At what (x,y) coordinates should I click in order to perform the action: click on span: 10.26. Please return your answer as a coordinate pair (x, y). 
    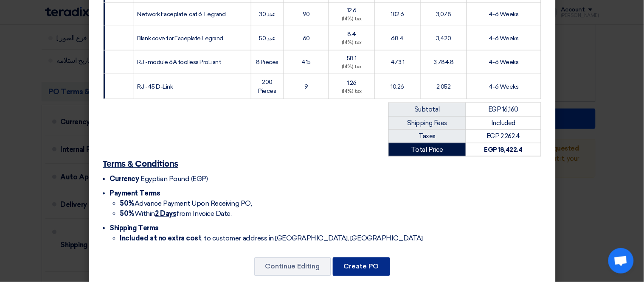
    Looking at the image, I should click on (398, 86).